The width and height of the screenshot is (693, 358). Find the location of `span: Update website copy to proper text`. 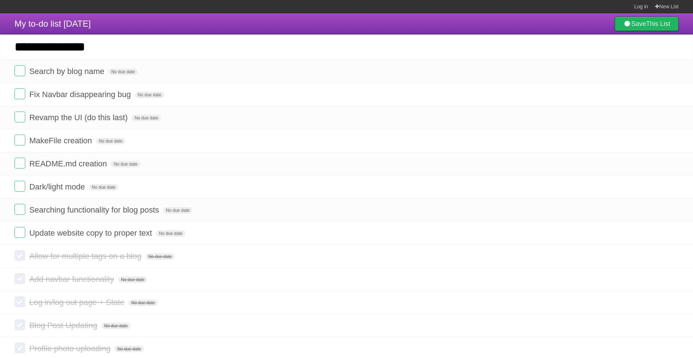

span: Update website copy to proper text is located at coordinates (91, 233).